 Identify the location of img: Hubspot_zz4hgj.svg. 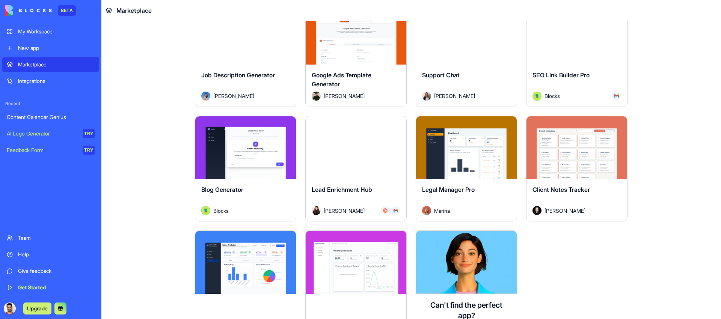
(385, 211).